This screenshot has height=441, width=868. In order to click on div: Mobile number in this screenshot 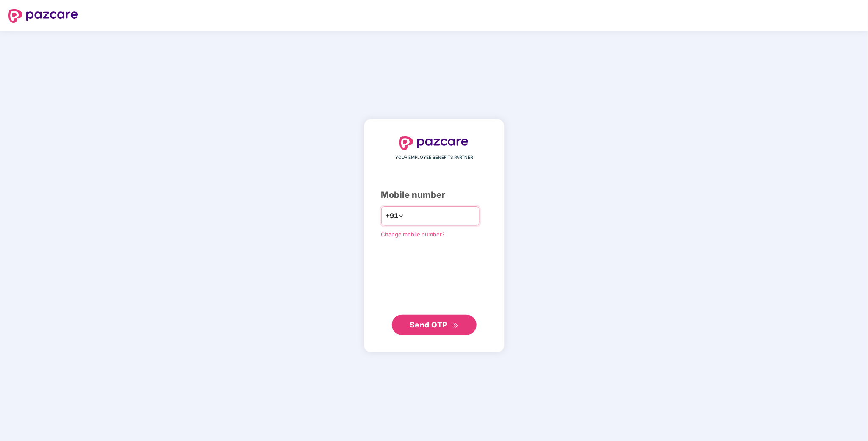, I will do `click(434, 195)`.